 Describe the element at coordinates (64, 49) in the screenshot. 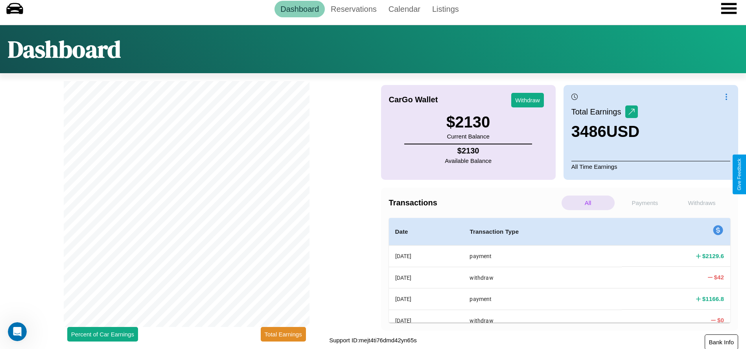

I see `h1: Dashboard` at that location.